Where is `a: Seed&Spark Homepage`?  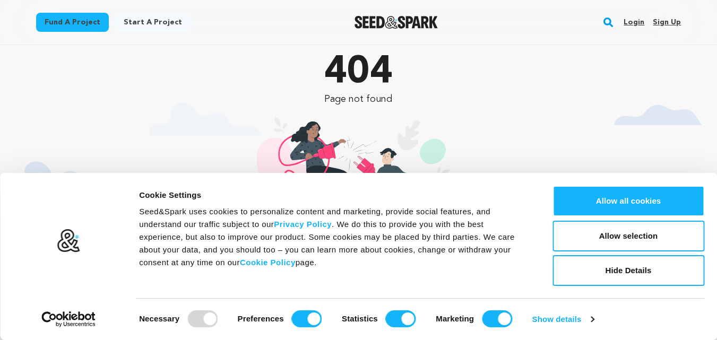 a: Seed&Spark Homepage is located at coordinates (396, 22).